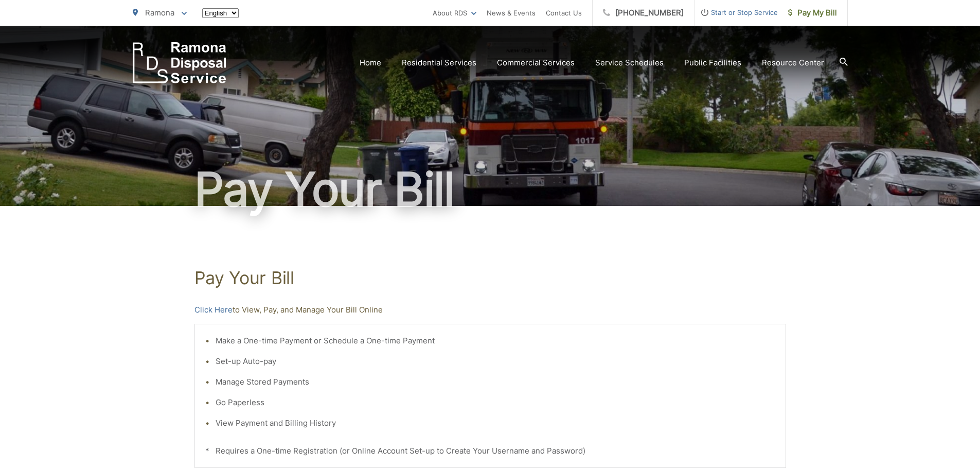  I want to click on a: About RDS, so click(454, 13).